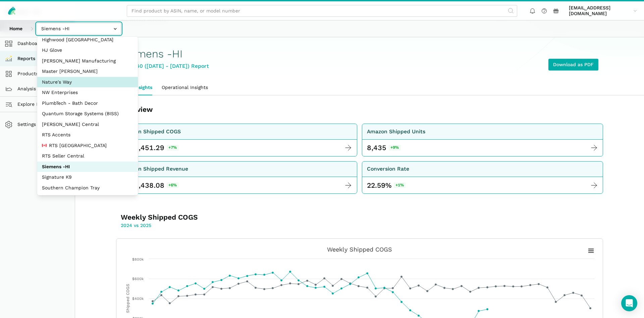 This screenshot has width=644, height=318. I want to click on a: Amazon Shipped Units 8,435 +9%, so click(483, 140).